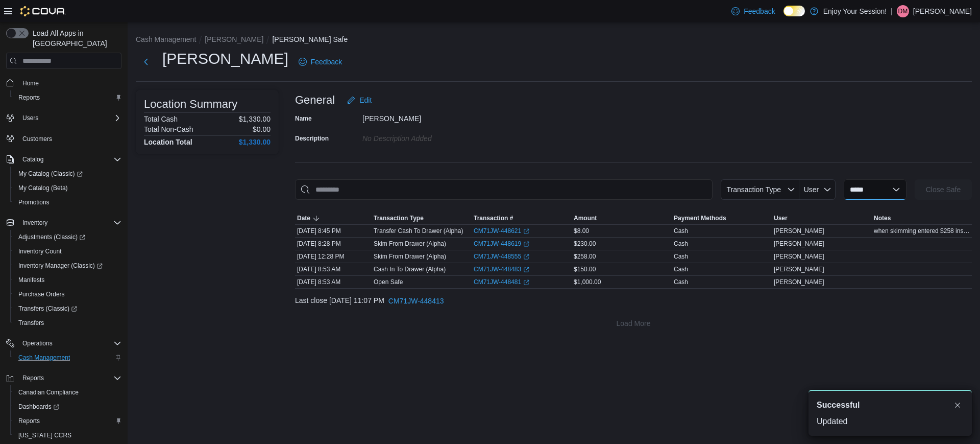 The width and height of the screenshot is (980, 444). Describe the element at coordinates (359, 100) in the screenshot. I see `button: Edit` at that location.